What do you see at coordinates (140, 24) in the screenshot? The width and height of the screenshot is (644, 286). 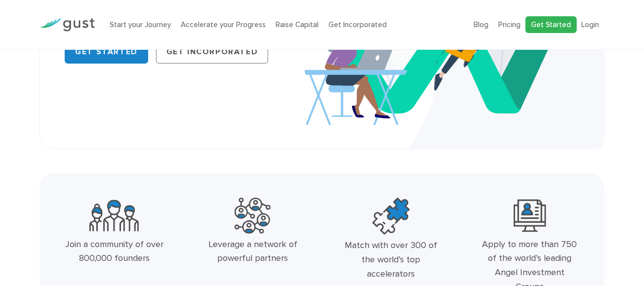 I see `a: Start your Journey` at bounding box center [140, 24].